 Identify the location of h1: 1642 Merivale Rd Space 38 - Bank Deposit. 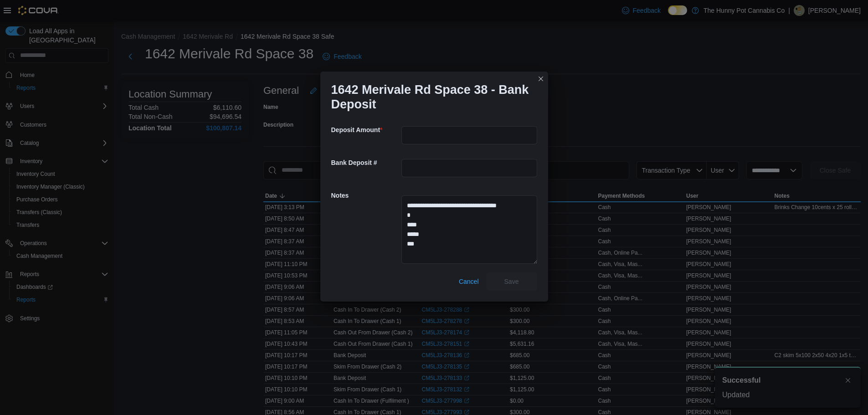
(431, 97).